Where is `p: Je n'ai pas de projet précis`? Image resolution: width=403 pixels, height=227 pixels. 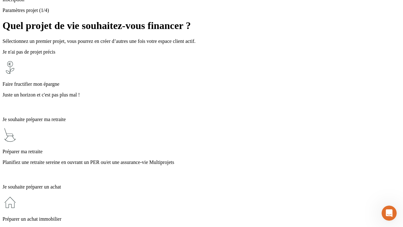
p: Je n'ai pas de projet précis is located at coordinates (202, 52).